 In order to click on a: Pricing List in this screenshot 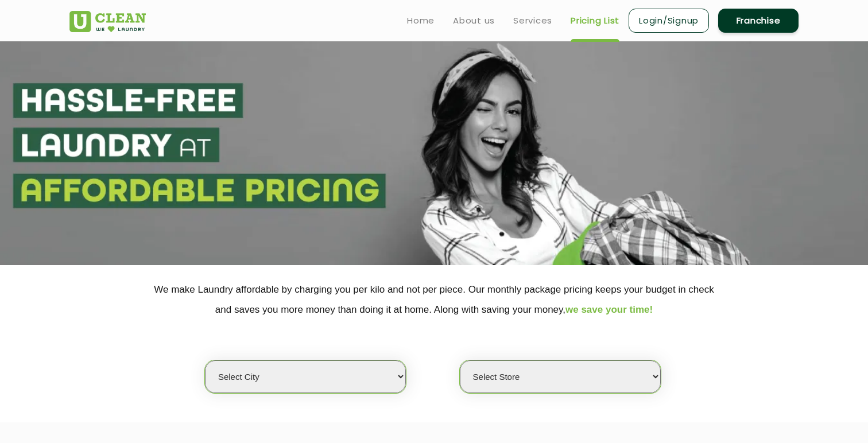, I will do `click(595, 21)`.